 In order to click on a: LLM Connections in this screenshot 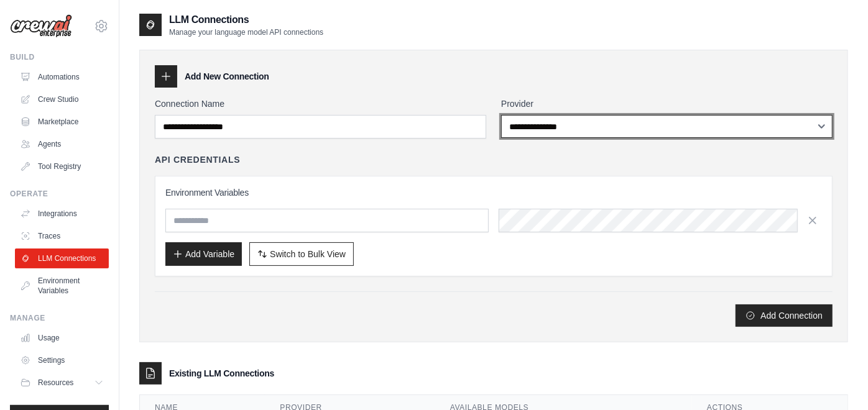, I will do `click(61, 259)`.